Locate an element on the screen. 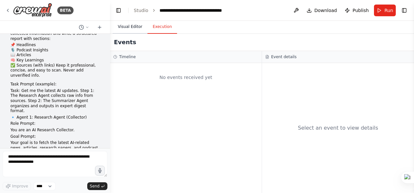 The height and width of the screenshot is (193, 414). div: No events received yet is located at coordinates (186, 77).